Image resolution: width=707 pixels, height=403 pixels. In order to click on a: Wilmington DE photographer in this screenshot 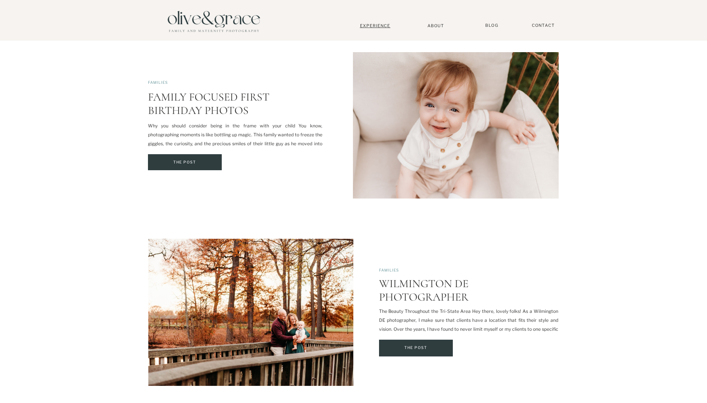, I will do `click(251, 312)`.